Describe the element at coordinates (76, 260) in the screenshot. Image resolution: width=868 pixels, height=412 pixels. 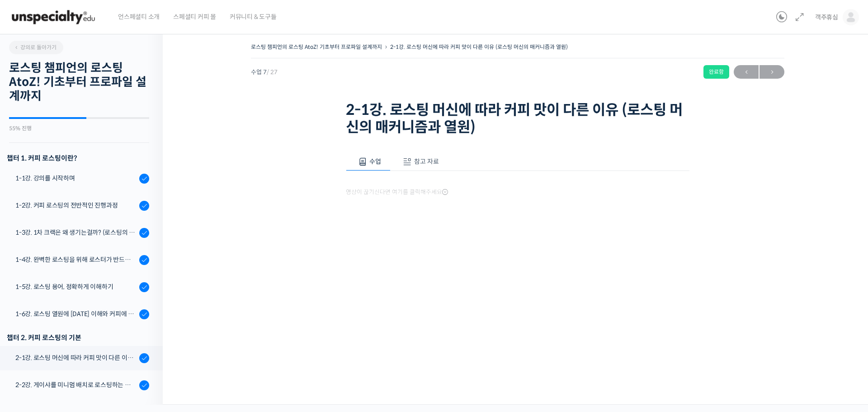
I see `div: 1-4강. 완벽한 로스팅을 위해 로스터가 반드시 갖춰야 할 것 (로스팅 목표 설정하기)` at that location.